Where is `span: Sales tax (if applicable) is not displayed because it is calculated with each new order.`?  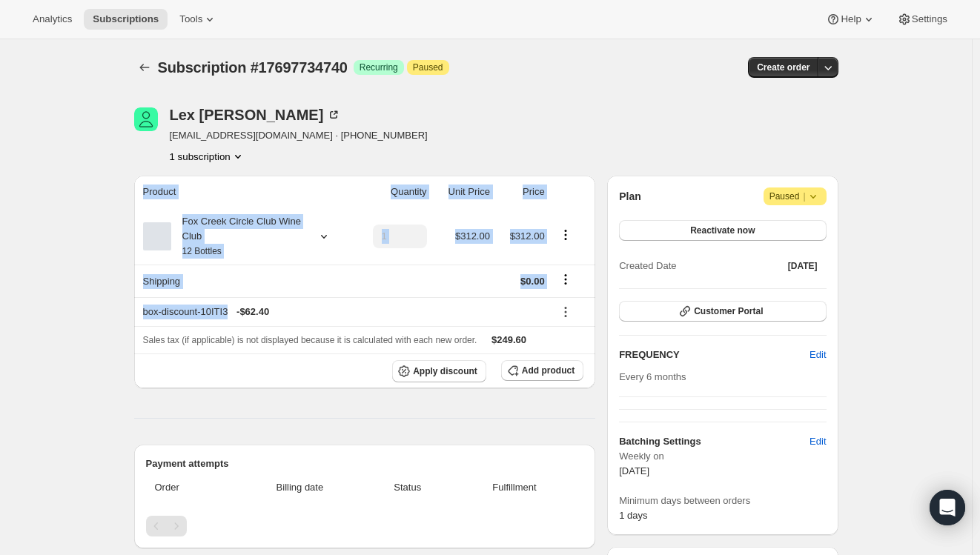
span: Sales tax (if applicable) is not displayed because it is calculated with each new order. is located at coordinates (310, 340).